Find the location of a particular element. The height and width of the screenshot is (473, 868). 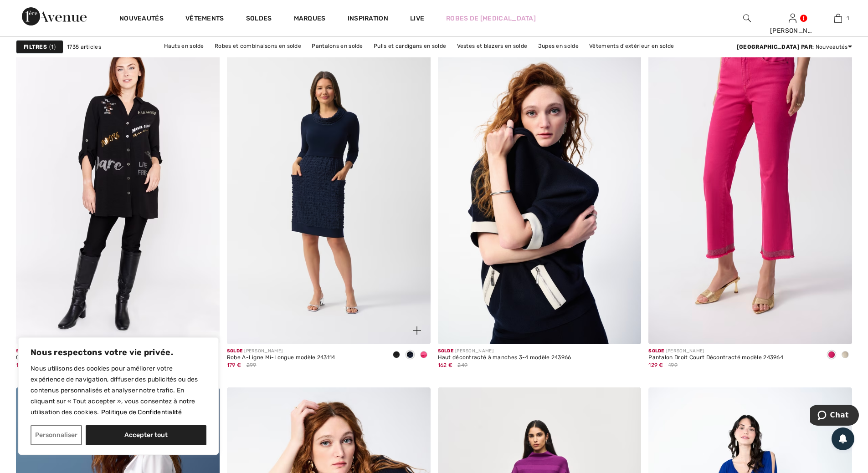

img: 1ère Avenue is located at coordinates (54, 16).